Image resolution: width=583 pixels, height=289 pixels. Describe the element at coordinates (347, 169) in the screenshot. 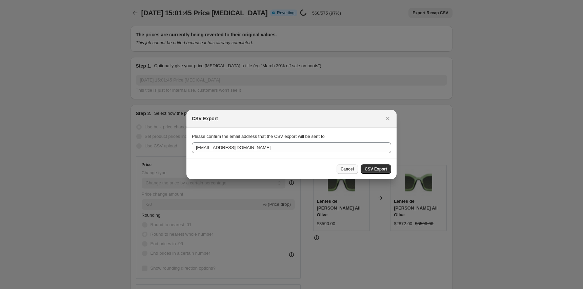

I see `button: Cancel` at that location.